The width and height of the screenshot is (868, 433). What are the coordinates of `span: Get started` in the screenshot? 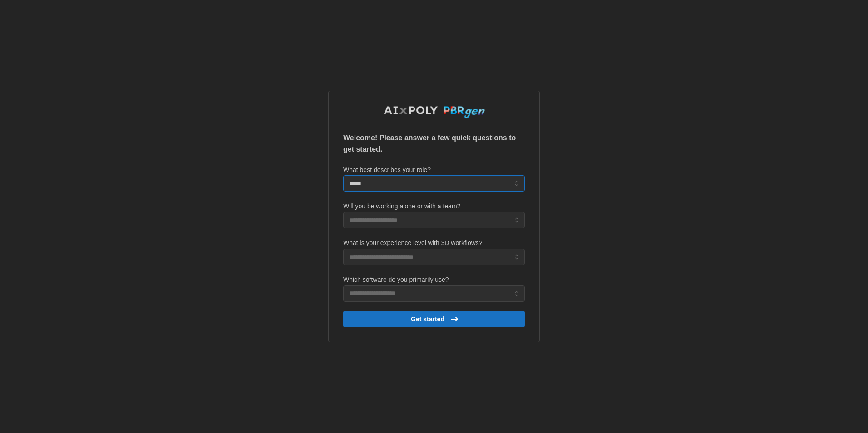 It's located at (427, 319).